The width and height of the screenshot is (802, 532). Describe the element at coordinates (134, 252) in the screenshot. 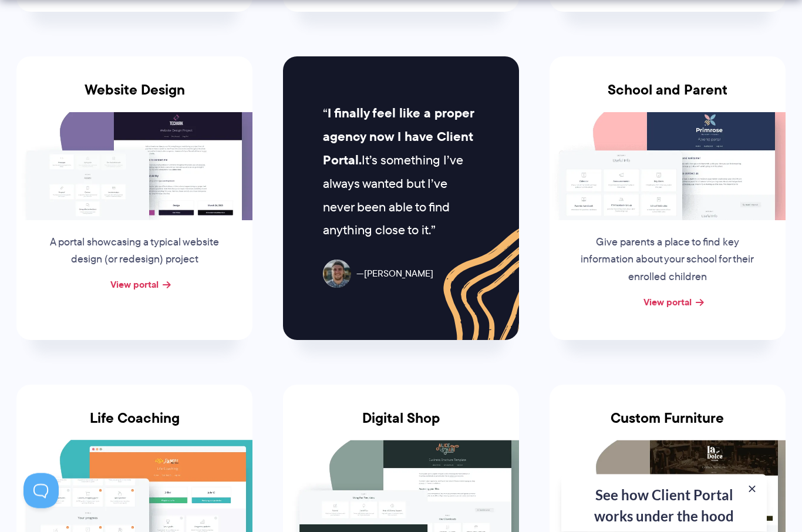

I see `p: A portal showcasing a typical website design (or redesign) project` at that location.